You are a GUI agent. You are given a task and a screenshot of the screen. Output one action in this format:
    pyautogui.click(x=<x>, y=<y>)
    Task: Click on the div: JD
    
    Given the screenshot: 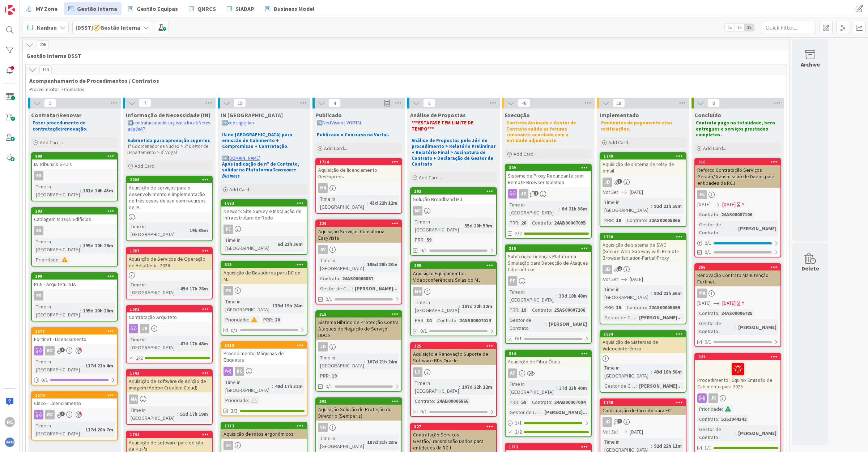 What is the action you would take?
    pyautogui.click(x=643, y=182)
    